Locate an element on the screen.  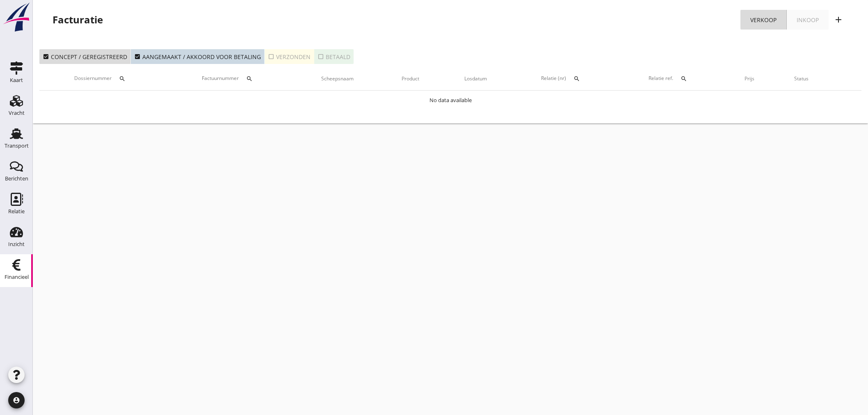
div: Kaart is located at coordinates (16, 80).